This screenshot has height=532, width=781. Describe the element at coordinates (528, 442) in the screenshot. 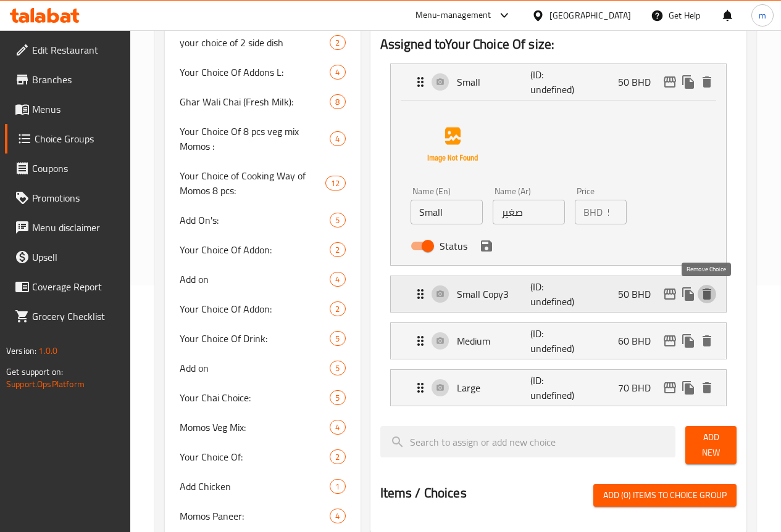

I see `input: search` at that location.